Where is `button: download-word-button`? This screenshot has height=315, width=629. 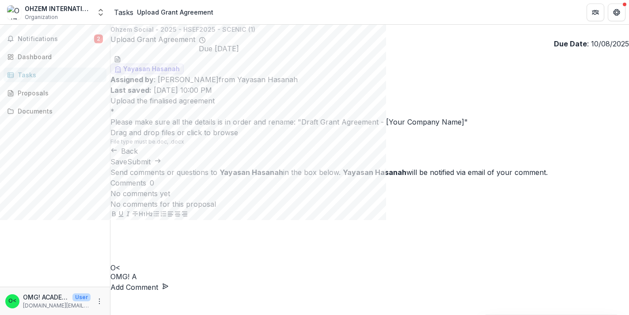
button: download-word-button is located at coordinates (118, 58).